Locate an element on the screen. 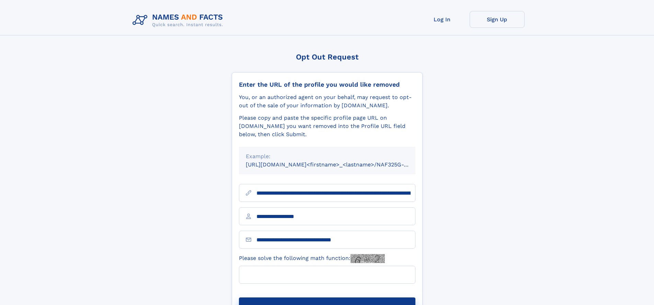 This screenshot has height=305, width=654. div: You, or an authorized agent on your behalf, may request to opt-out of the sale of your informatio... is located at coordinates (327, 101).